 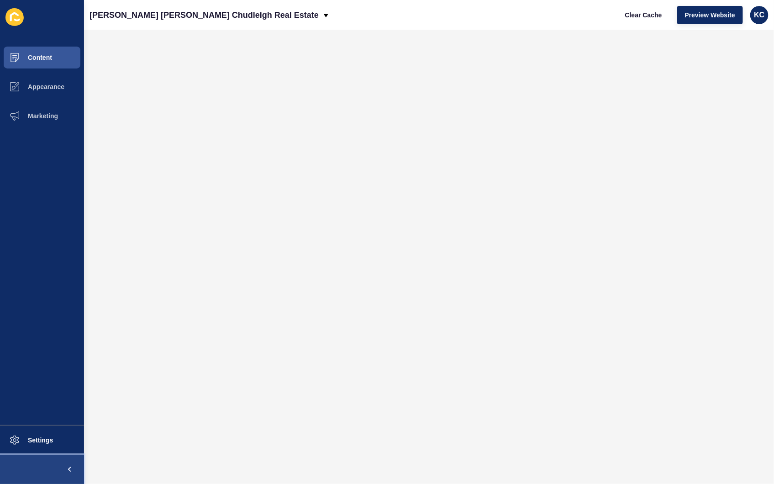 I want to click on span: Preview Website, so click(x=710, y=15).